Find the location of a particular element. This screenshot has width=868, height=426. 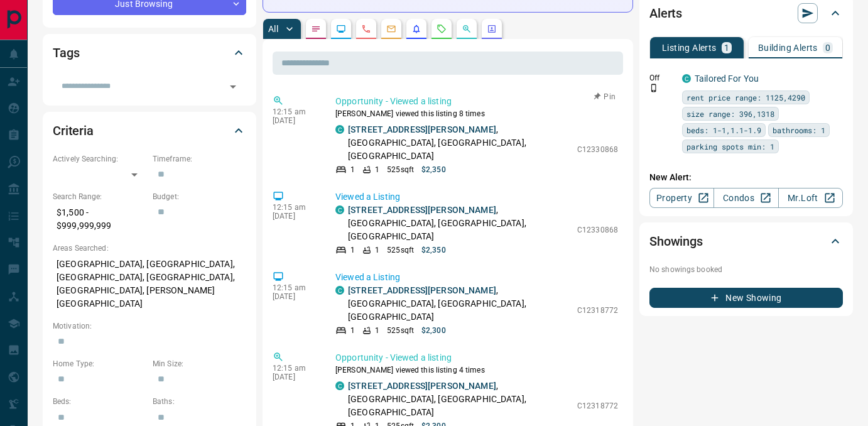

span: size range: 396,1318 is located at coordinates (731, 113).